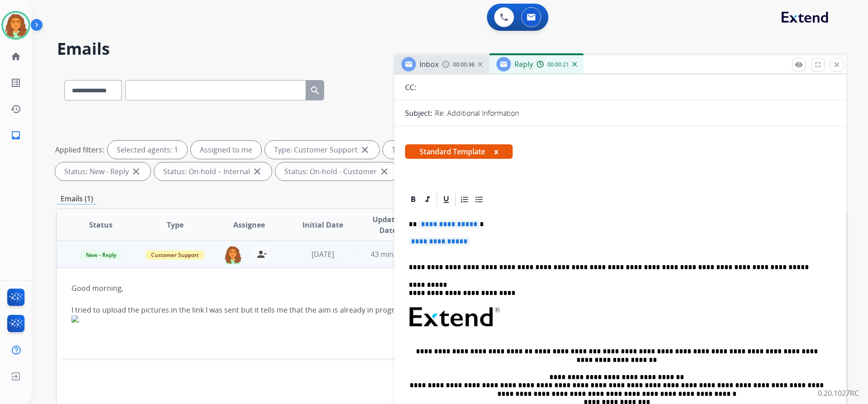  What do you see at coordinates (377, 310) in the screenshot?
I see `div: I tried to upload the pictures in the link I was sent but it tells me that the aim is already in ...` at bounding box center [377, 310].